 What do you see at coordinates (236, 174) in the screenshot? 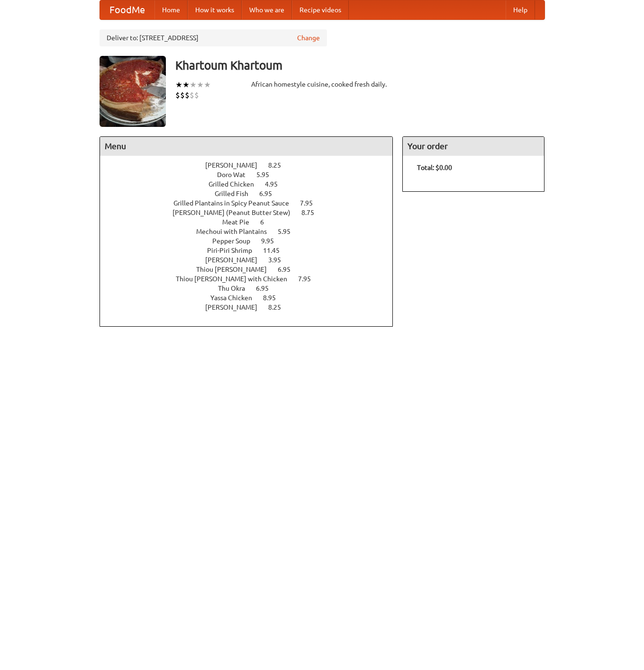
I see `span: Doro Wat` at bounding box center [236, 174].